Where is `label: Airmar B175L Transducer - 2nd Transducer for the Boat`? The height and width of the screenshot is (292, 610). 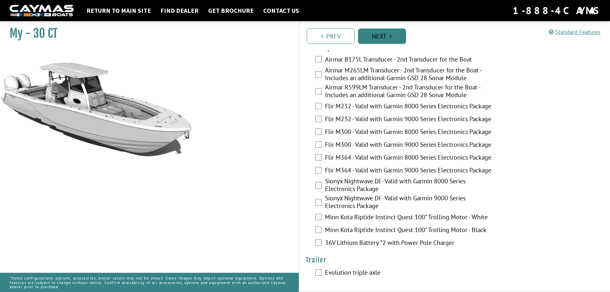
label: Airmar B175L Transducer - 2nd Transducer for the Boat is located at coordinates (410, 60).